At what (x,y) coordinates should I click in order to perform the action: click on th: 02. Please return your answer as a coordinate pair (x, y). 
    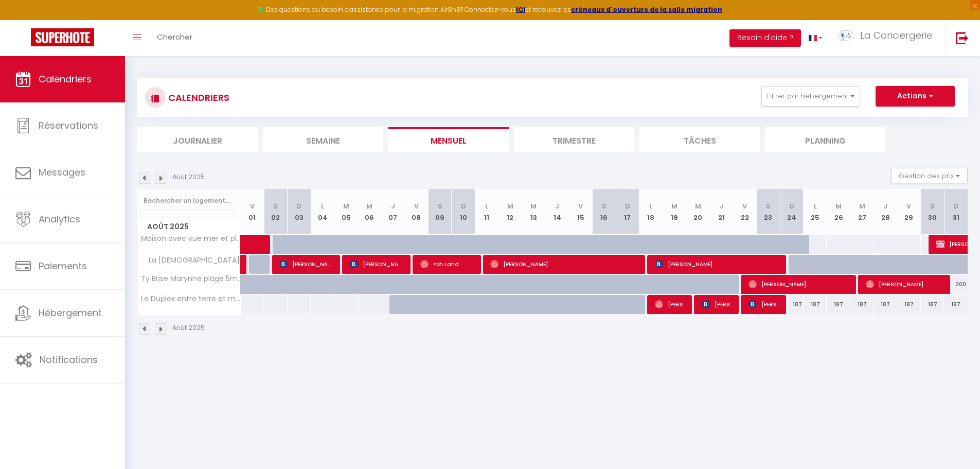
    Looking at the image, I should click on (276, 211).